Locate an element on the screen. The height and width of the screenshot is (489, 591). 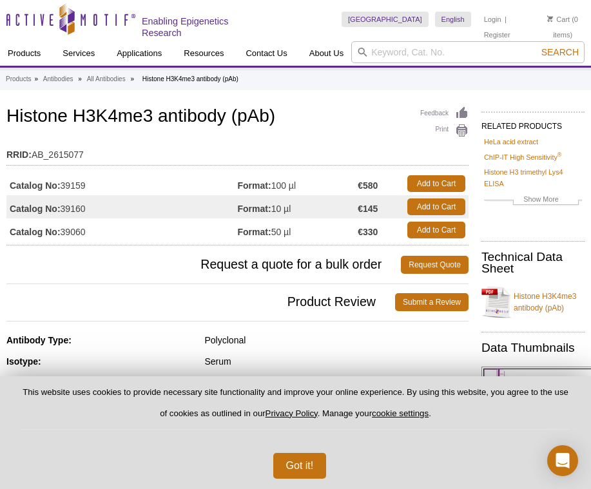
a: Resources is located at coordinates (204, 54).